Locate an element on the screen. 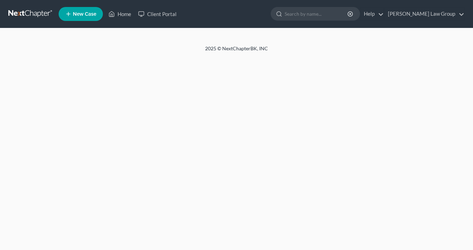 This screenshot has width=473, height=250. input: Search by name... is located at coordinates (317, 14).